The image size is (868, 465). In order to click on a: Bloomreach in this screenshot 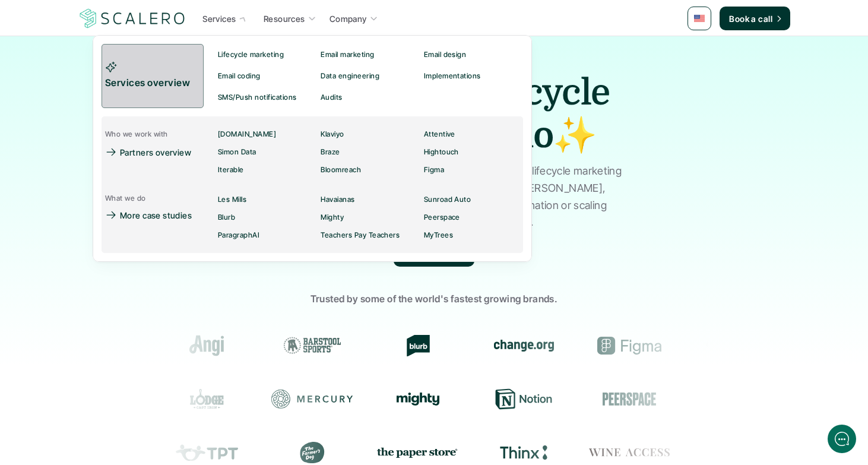, I will do `click(368, 170)`.